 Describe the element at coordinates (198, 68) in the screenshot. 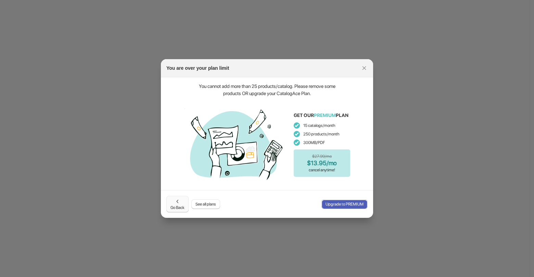

I see `h2: You are over your plan limit` at that location.